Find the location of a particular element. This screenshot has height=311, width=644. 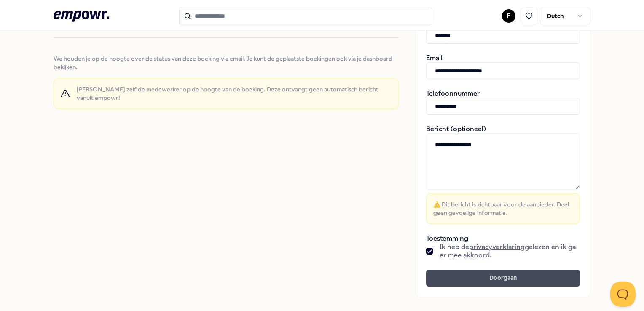

div: Bericht (optioneel) is located at coordinates (503, 174).